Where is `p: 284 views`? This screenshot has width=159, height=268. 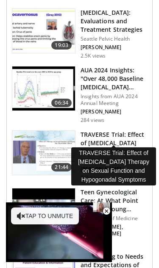 p: 284 views is located at coordinates (92, 120).